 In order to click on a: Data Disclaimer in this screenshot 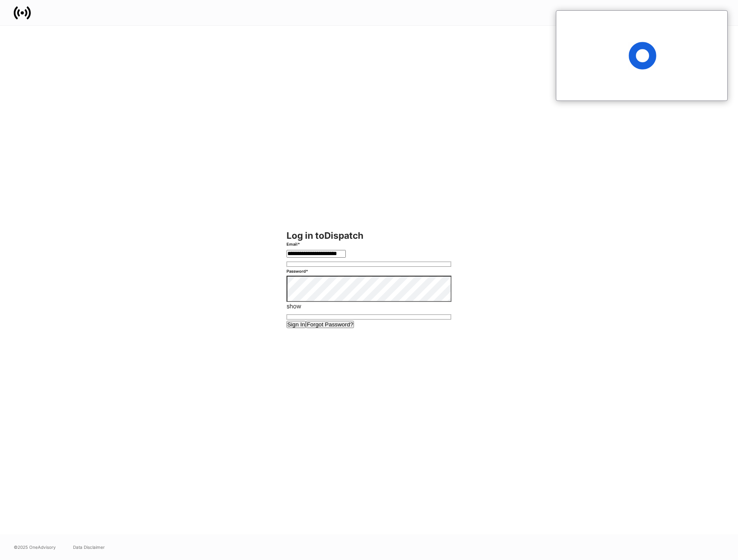, I will do `click(89, 547)`.